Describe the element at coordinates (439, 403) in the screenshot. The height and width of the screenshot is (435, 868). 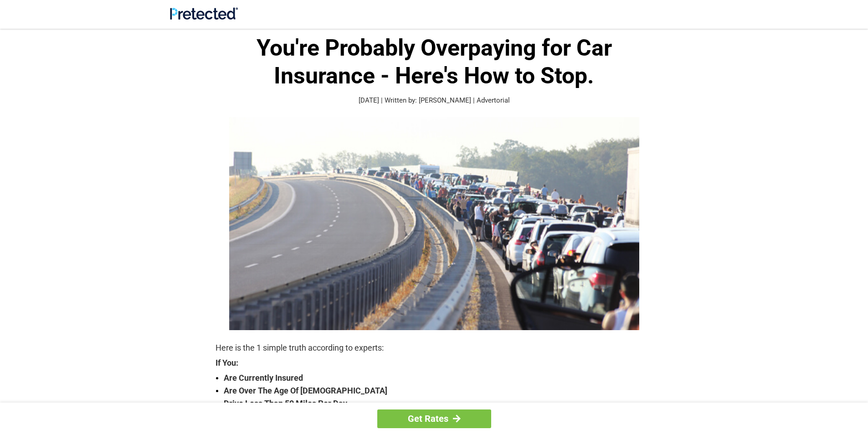
I see `strong: Drive Less Than 50 Miles Per Day` at that location.